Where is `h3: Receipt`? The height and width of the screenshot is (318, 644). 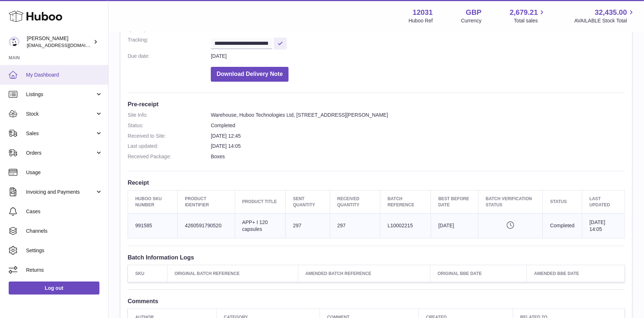 h3: Receipt is located at coordinates (376, 183).